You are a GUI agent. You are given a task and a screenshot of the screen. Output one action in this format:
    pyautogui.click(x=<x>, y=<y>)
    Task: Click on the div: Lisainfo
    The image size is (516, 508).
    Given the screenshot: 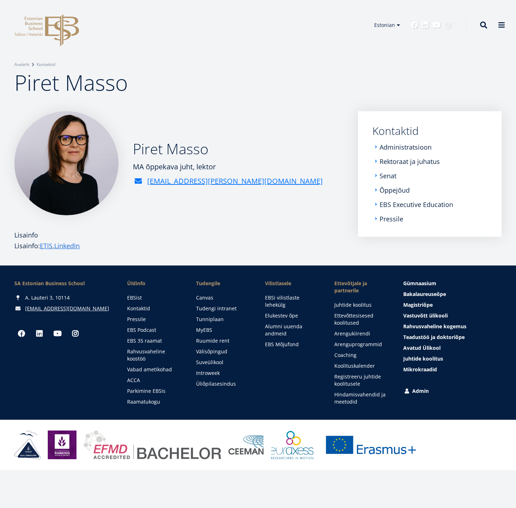 What is the action you would take?
    pyautogui.click(x=179, y=235)
    